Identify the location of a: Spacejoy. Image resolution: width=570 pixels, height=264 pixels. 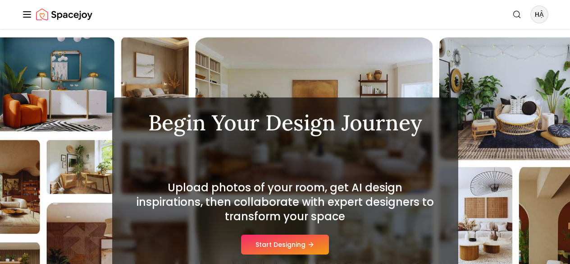
(64, 14).